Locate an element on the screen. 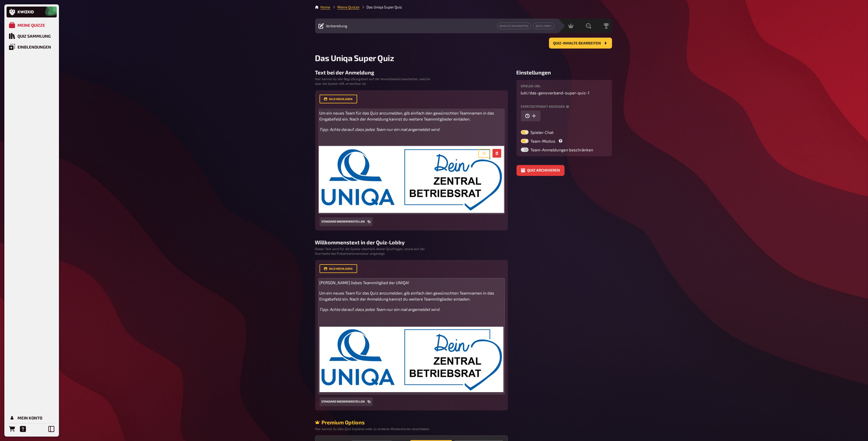  a: Bestellungen is located at coordinates (12, 429).